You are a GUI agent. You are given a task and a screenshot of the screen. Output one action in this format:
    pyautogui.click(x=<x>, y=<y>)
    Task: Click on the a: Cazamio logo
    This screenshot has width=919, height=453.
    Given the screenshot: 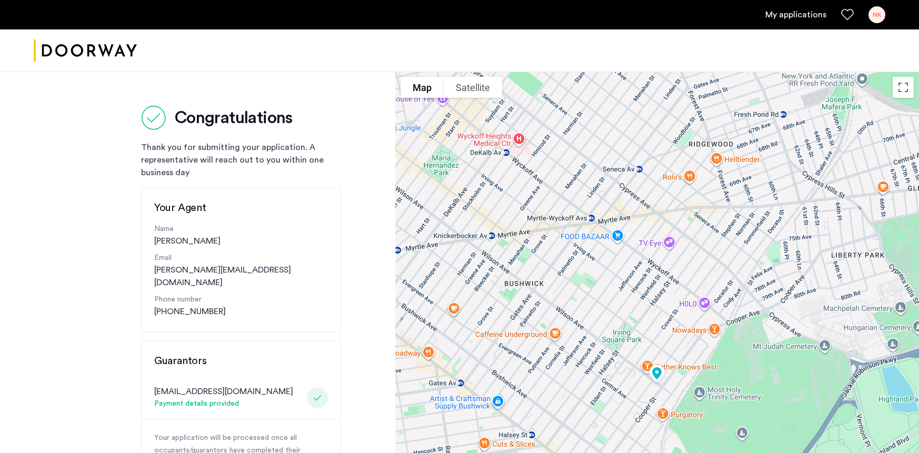 What is the action you would take?
    pyautogui.click(x=85, y=51)
    